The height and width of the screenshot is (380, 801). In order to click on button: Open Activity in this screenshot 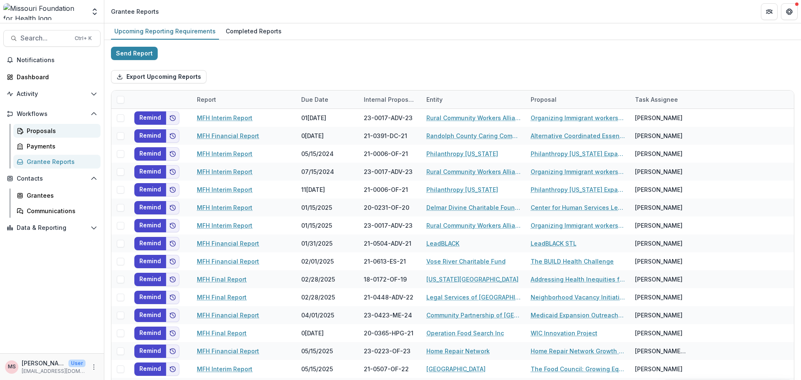, I will do `click(52, 94)`.